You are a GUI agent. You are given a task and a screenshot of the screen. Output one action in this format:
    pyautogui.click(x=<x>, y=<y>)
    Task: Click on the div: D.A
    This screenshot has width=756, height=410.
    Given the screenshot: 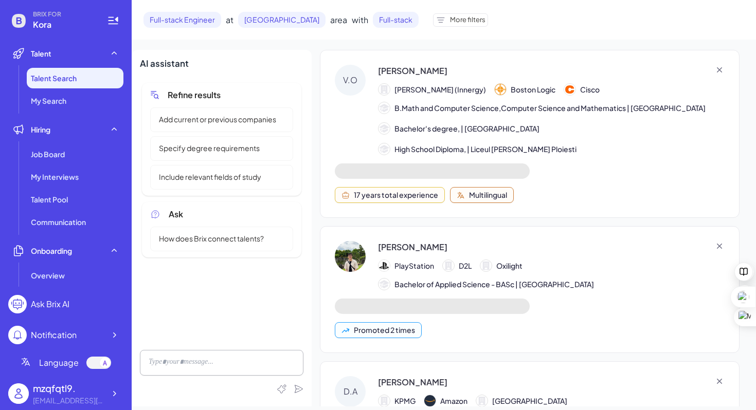 What is the action you would take?
    pyautogui.click(x=350, y=392)
    